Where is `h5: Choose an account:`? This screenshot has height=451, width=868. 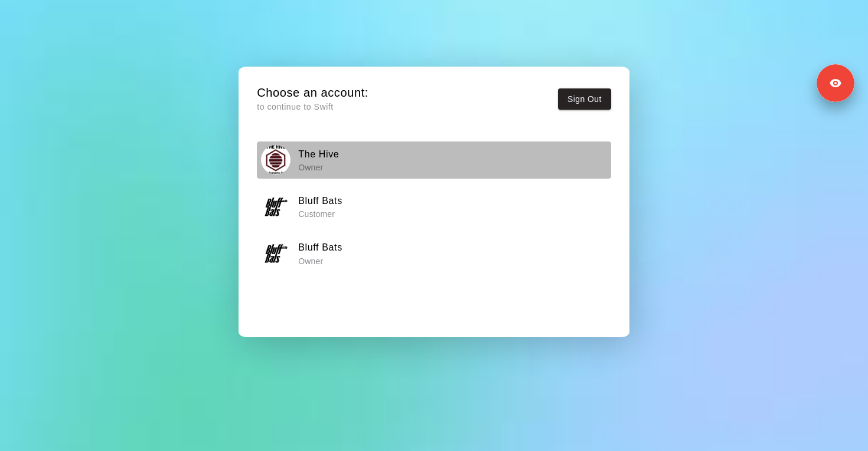 h5: Choose an account: is located at coordinates (312, 93).